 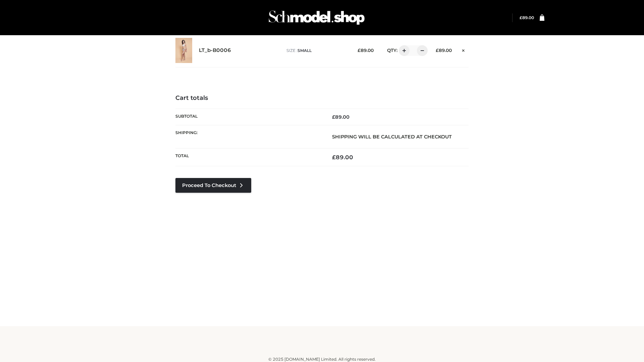 What do you see at coordinates (316, 51) in the screenshot?
I see `p: size :` at bounding box center [316, 51].